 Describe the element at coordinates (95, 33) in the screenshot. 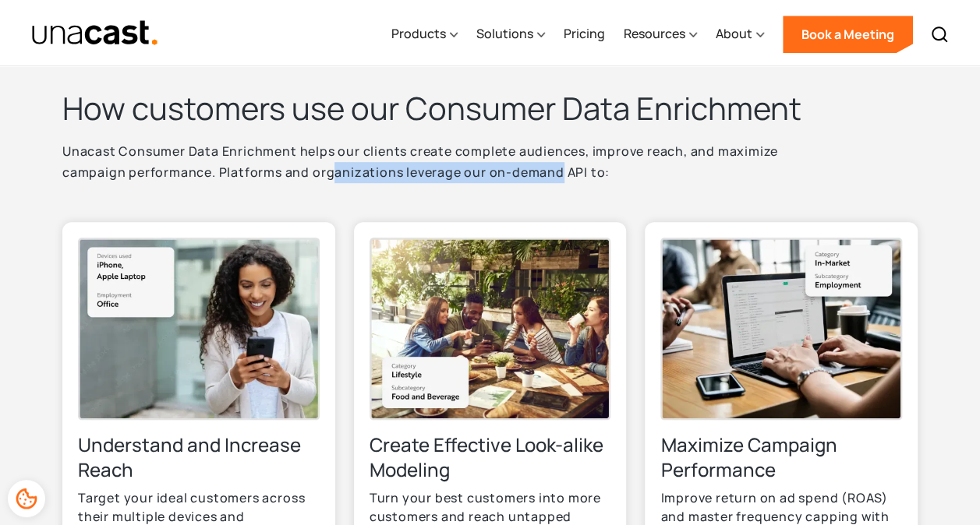

I see `img: Unacast text logo` at that location.